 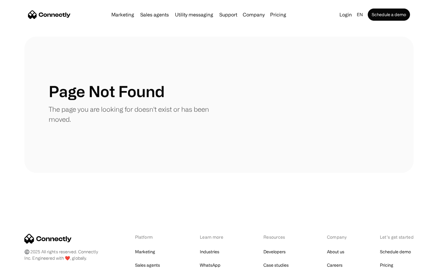 What do you see at coordinates (24, 267) in the screenshot?
I see `ul: Language list` at bounding box center [24, 267].